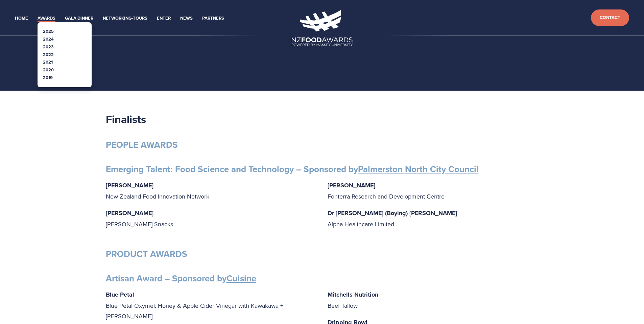 The image size is (644, 324). I want to click on strong: PRODUCT AWARDS, so click(147, 254).